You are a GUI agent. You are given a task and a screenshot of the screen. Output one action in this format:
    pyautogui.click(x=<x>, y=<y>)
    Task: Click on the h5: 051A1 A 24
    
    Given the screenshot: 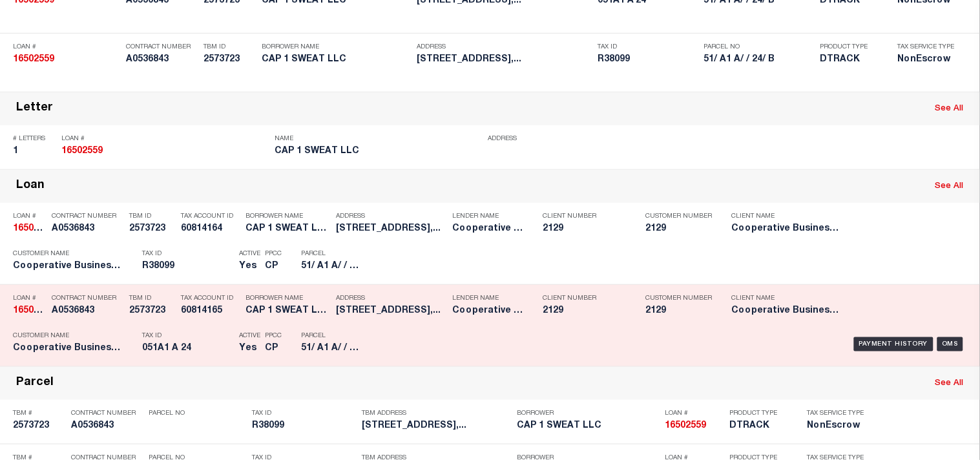 What is the action you would take?
    pyautogui.click(x=188, y=348)
    